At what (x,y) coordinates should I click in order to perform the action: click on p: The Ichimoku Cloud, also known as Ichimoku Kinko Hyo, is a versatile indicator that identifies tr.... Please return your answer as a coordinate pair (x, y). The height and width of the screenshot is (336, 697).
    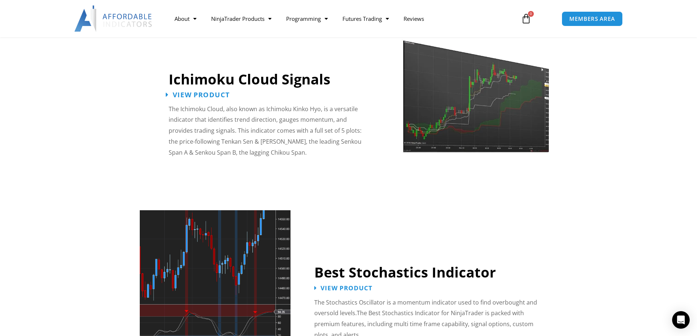
    Looking at the image, I should click on (270, 131).